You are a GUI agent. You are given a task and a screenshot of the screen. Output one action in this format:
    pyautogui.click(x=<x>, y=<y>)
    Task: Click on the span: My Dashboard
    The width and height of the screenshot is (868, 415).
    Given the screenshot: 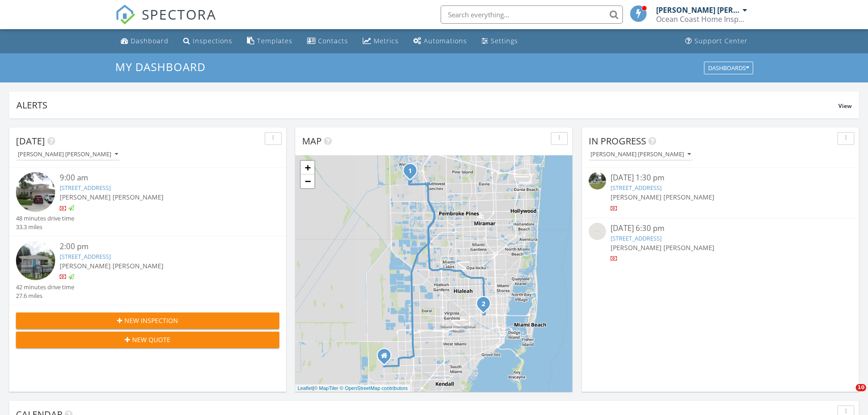 What is the action you would take?
    pyautogui.click(x=160, y=67)
    